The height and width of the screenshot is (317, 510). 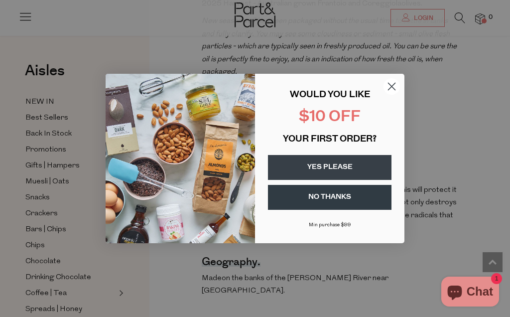 I want to click on span: YOUR FIRST ORDER?, so click(x=330, y=139).